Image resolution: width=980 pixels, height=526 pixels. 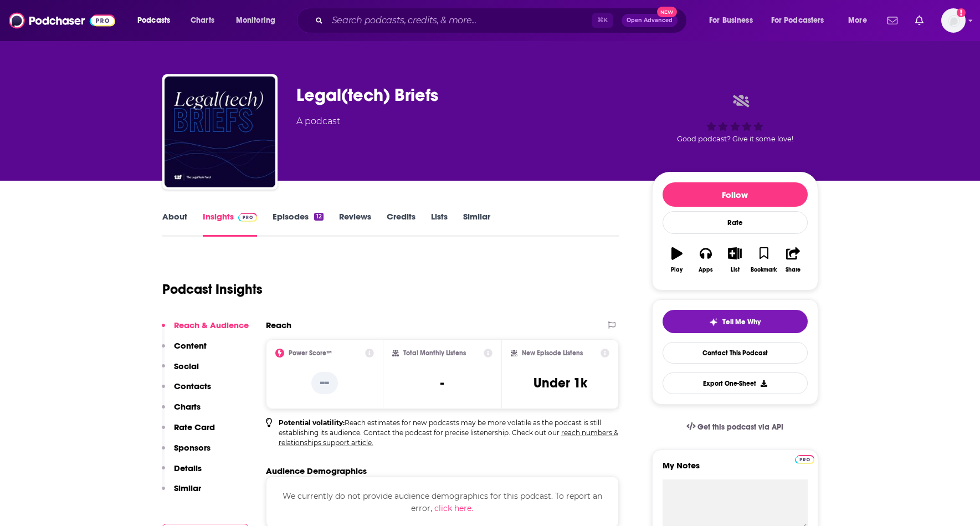 What do you see at coordinates (220, 132) in the screenshot?
I see `a: Legal(tech) Briefs` at bounding box center [220, 132].